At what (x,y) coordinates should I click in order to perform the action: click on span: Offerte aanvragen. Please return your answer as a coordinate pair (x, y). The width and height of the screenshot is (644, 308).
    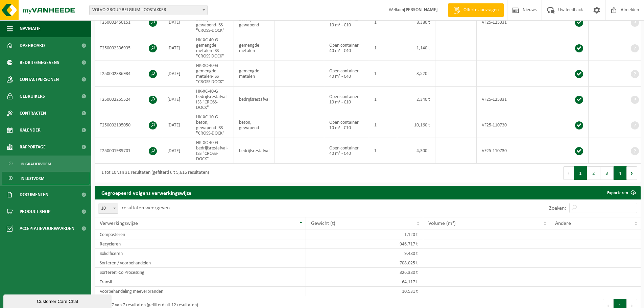
    Looking at the image, I should click on (481, 10).